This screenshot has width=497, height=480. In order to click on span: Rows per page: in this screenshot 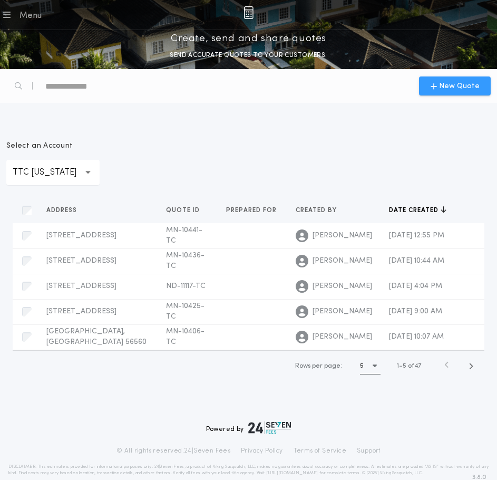, I will do `click(318, 366)`.